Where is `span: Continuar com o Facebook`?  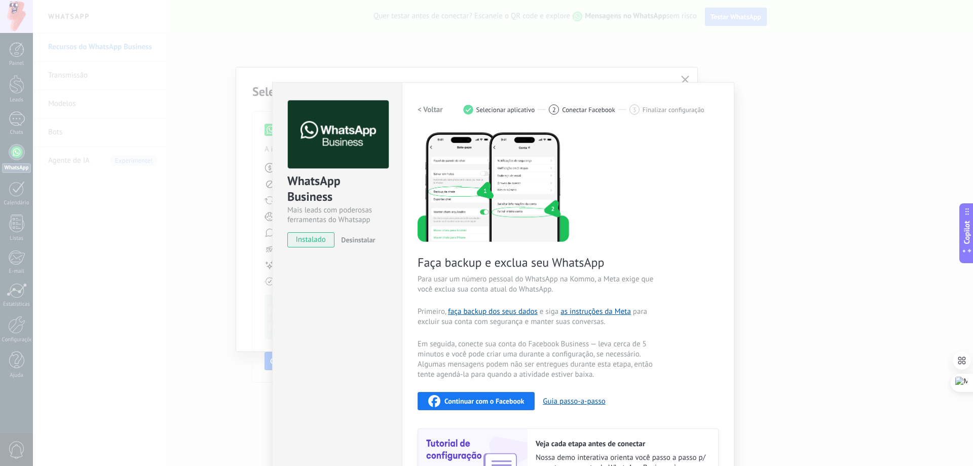
span: Continuar com o Facebook is located at coordinates (484, 401).